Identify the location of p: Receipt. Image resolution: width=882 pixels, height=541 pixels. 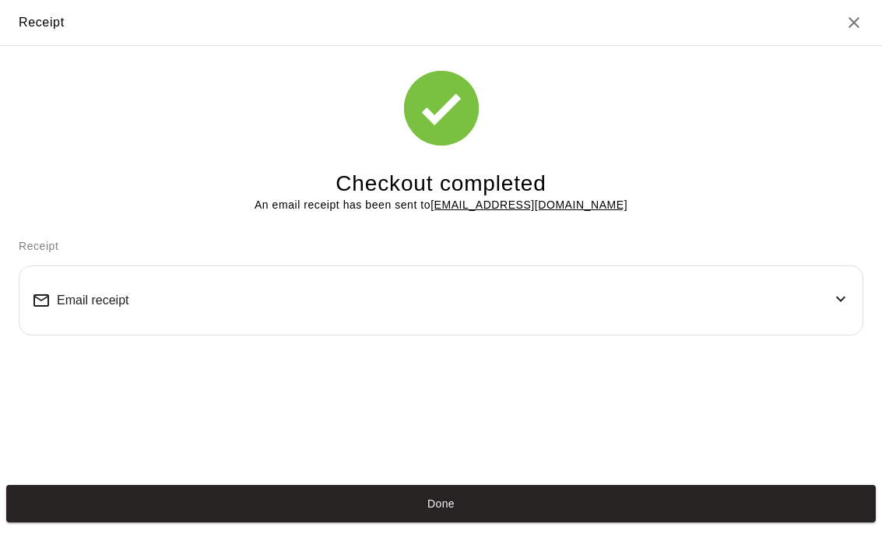
(441, 246).